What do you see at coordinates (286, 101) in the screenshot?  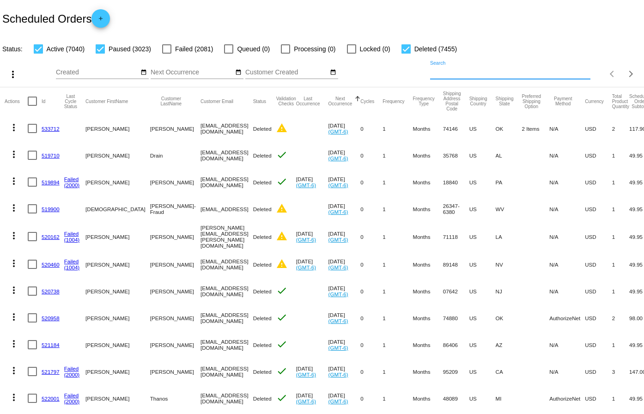 I see `mat-header-cell: Validation Checks` at bounding box center [286, 101].